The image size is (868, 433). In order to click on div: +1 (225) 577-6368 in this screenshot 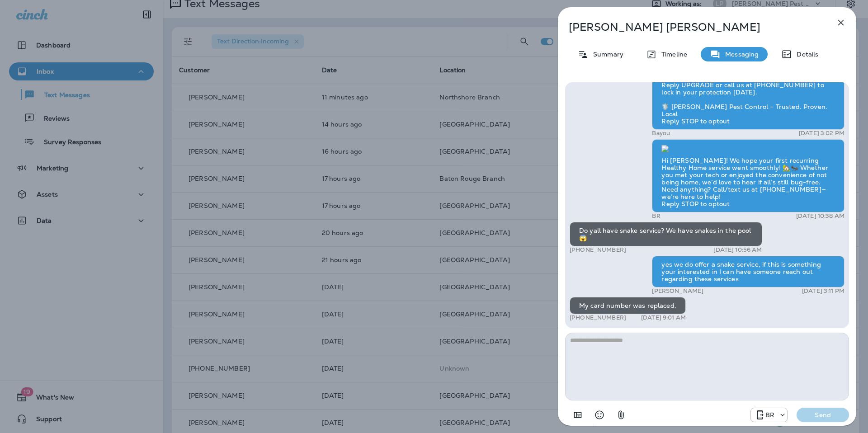, I will do `click(769, 415)`.